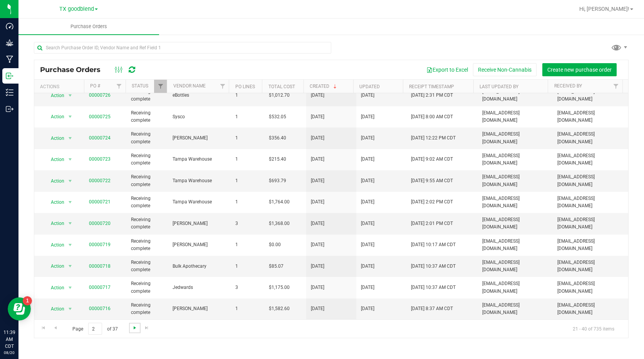  I want to click on a: 00000719, so click(100, 244).